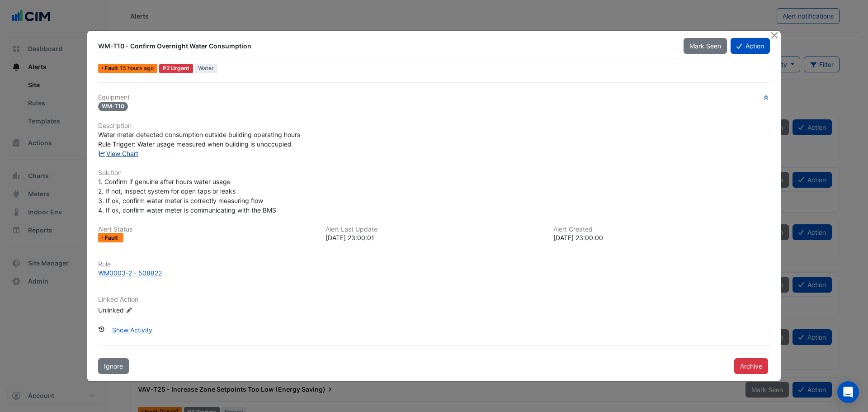  What do you see at coordinates (206, 69) in the screenshot?
I see `span: Water` at bounding box center [206, 69].